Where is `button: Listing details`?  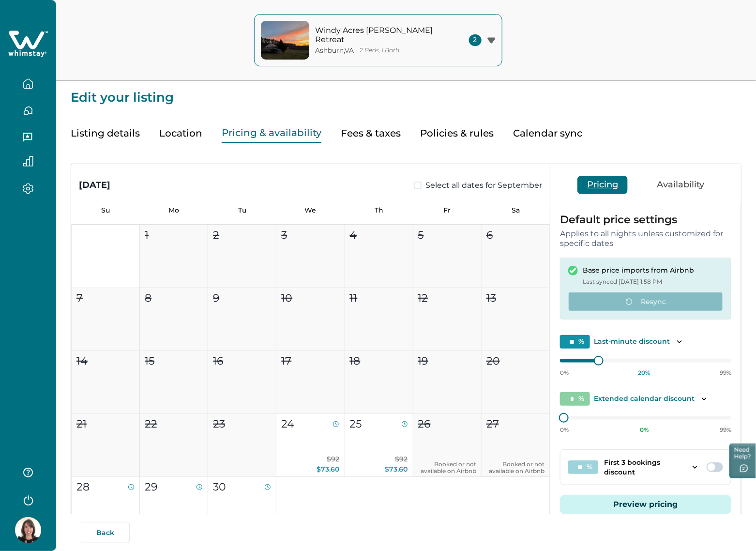
button: Listing details is located at coordinates (105, 133).